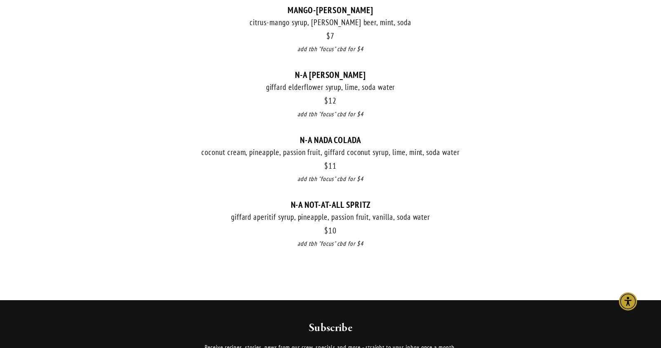 The height and width of the screenshot is (348, 661). I want to click on div: 12, so click(331, 101).